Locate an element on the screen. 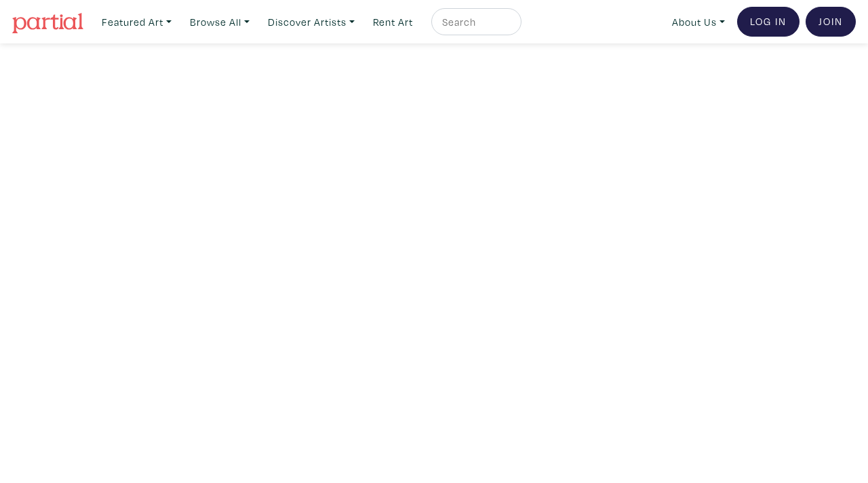 The height and width of the screenshot is (483, 868). a: Discover Artists is located at coordinates (311, 22).